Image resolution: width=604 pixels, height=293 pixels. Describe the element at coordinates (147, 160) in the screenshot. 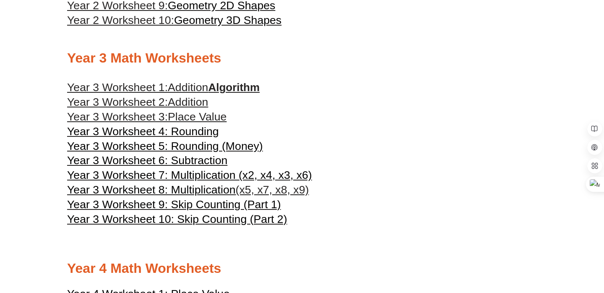

I see `span: Year 3 Worksheet 6: Subtraction` at that location.